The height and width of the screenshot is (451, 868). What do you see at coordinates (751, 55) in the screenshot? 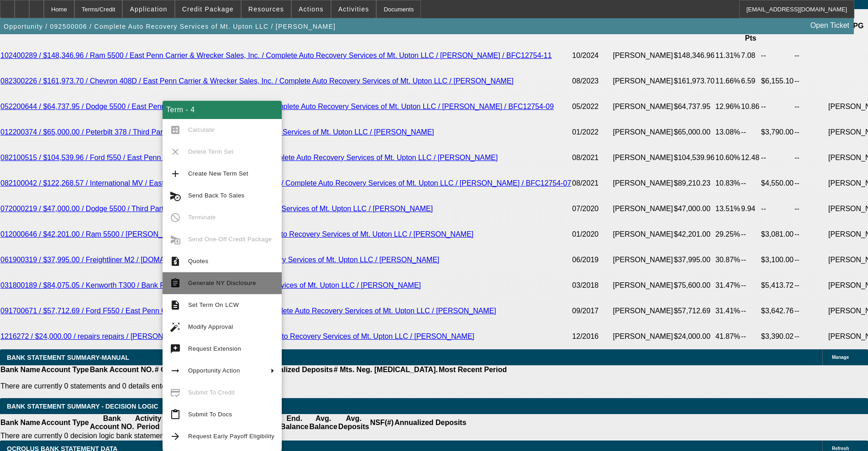
I see `td: 7.08` at bounding box center [751, 55].